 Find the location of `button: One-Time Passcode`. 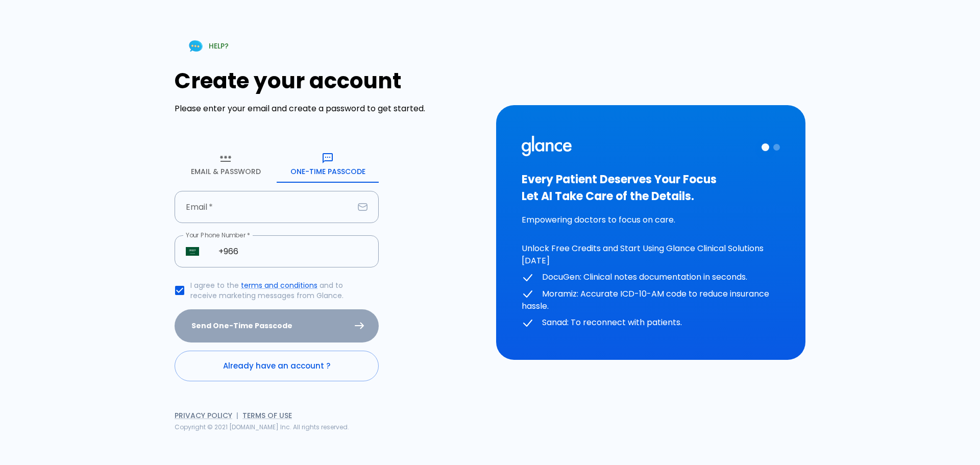

button: One-Time Passcode is located at coordinates (328, 164).